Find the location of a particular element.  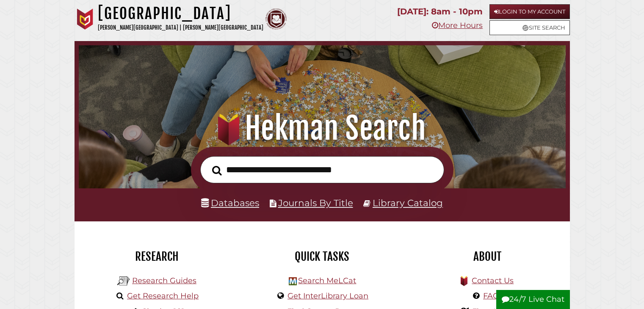

img: Calvin University is located at coordinates (85, 19).